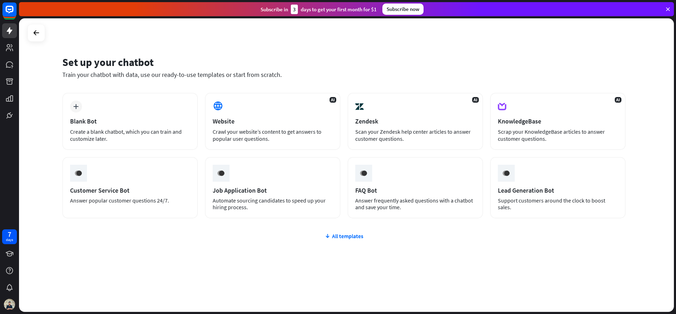 The image size is (676, 314). I want to click on div: Website, so click(273, 121).